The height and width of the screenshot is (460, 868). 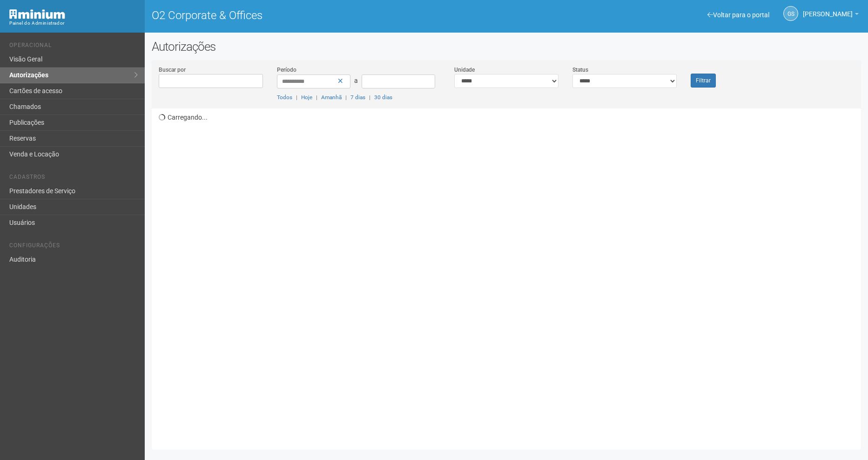 I want to click on span: Gabriela Souza, so click(x=828, y=9).